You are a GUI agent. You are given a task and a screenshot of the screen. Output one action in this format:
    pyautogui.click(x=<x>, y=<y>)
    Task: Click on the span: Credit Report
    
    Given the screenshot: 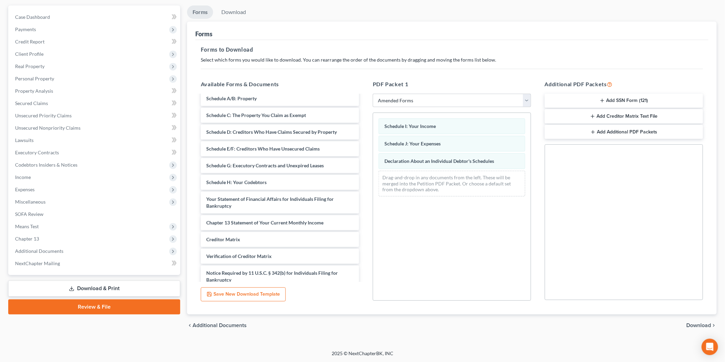 What is the action you would take?
    pyautogui.click(x=30, y=41)
    